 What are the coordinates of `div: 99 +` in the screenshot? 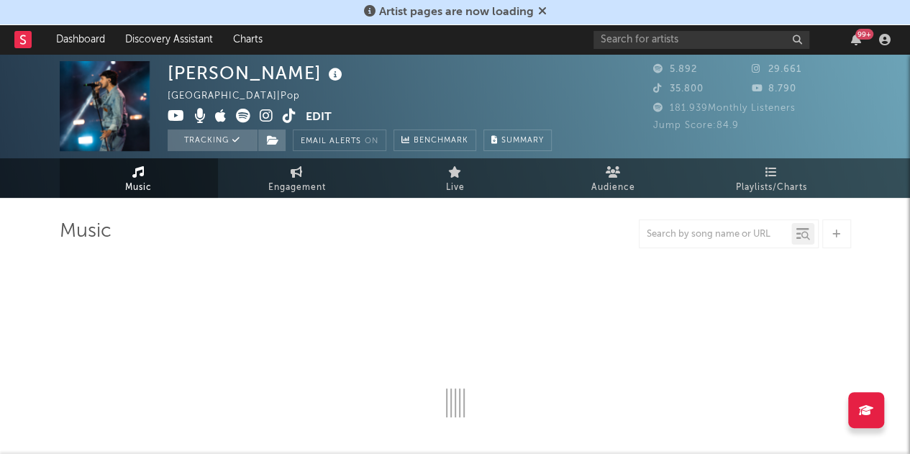 It's located at (864, 34).